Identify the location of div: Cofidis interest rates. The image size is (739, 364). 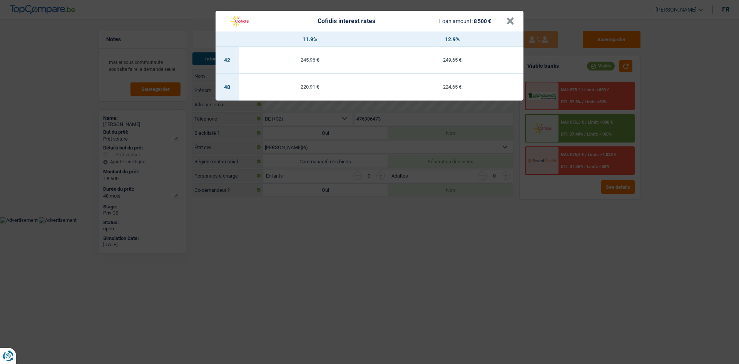
(346, 21).